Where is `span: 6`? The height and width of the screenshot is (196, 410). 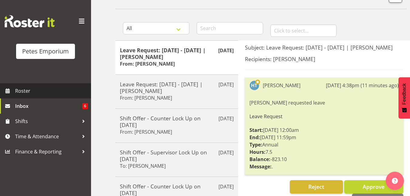 span: 6 is located at coordinates (85, 106).